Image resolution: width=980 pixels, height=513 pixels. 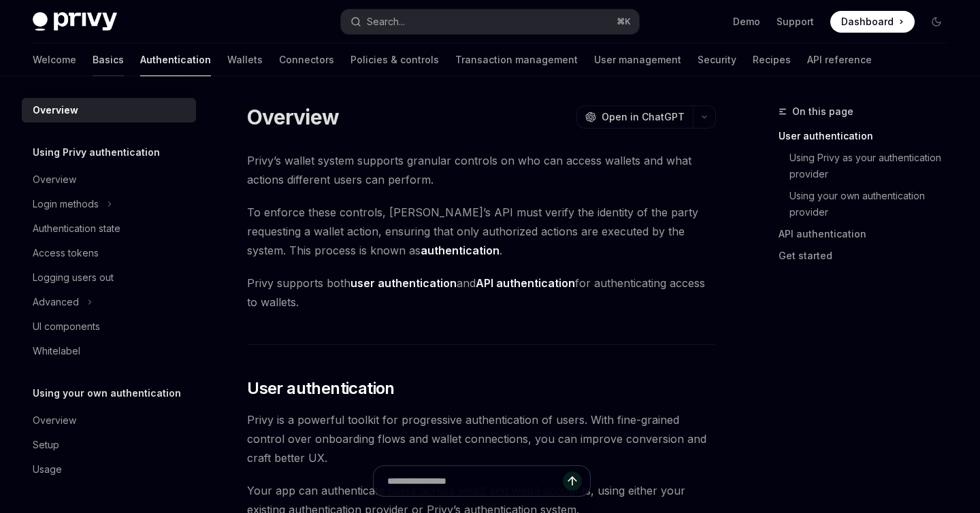 I want to click on input: Ask a question..., so click(x=475, y=481).